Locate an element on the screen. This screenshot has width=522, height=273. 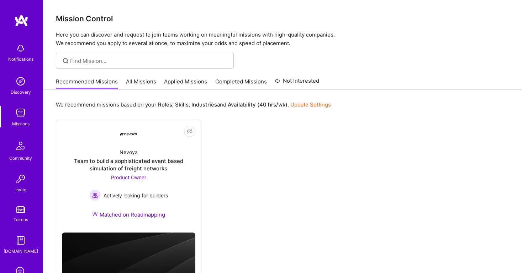
b: Availability (40 hrs/wk) is located at coordinates (257, 105).